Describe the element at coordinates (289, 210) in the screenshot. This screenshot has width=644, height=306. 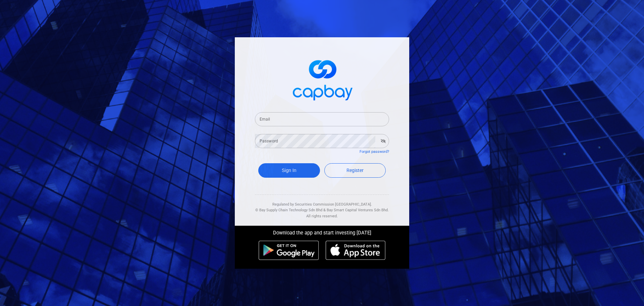
I see `span: © Bay Supply Chain Technology Sdn Bhd` at that location.